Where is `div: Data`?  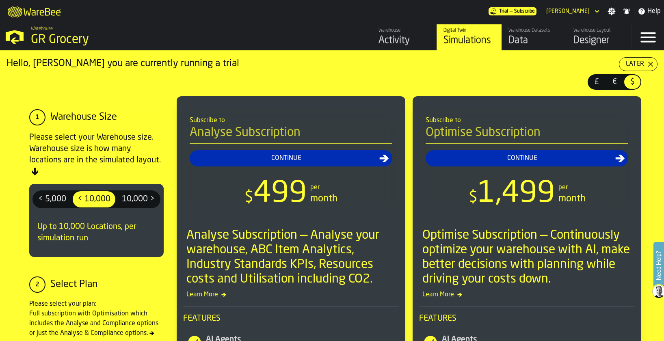
div: Data is located at coordinates (534, 41).